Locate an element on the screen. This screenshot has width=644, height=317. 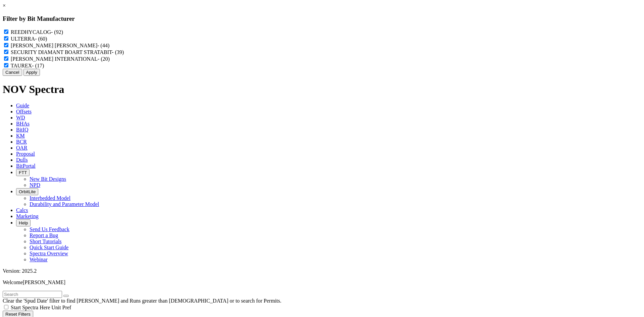
span: OrbitLite is located at coordinates (27, 191).